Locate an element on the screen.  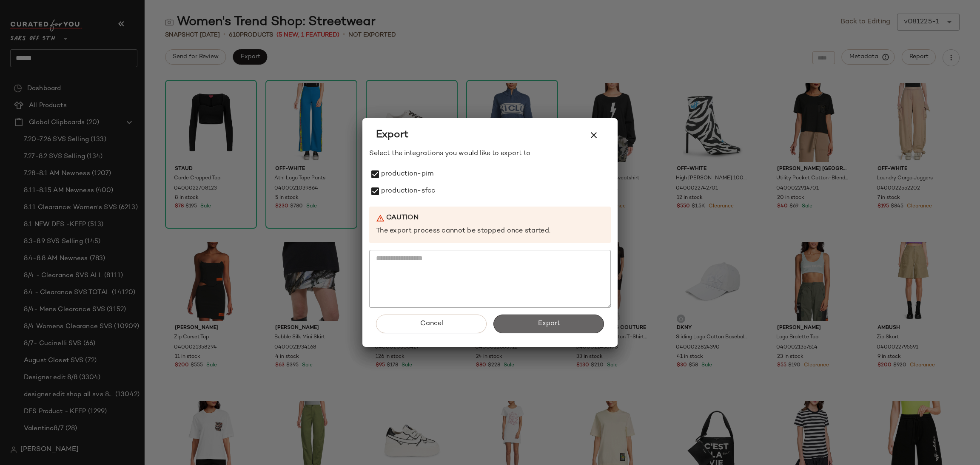
label: production-pim is located at coordinates (408, 175).